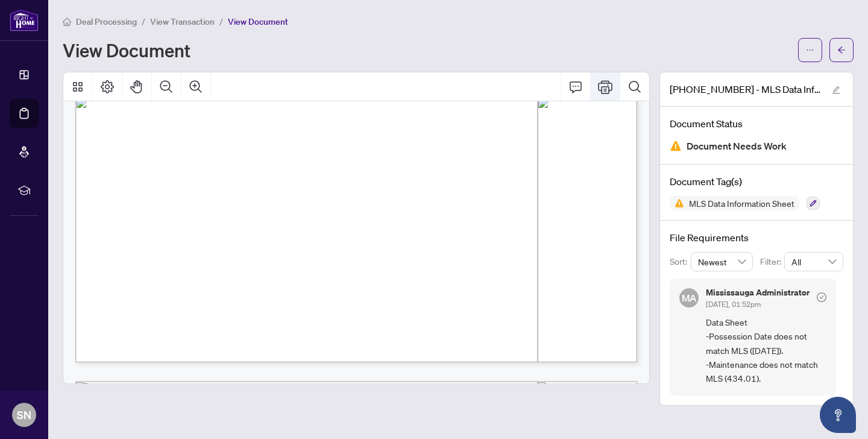  I want to click on h4: File Requirements, so click(756, 238).